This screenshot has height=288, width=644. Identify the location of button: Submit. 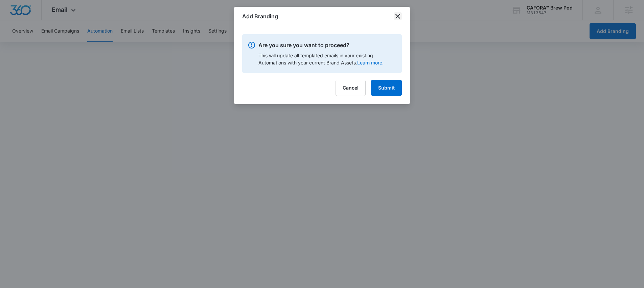
(386, 88).